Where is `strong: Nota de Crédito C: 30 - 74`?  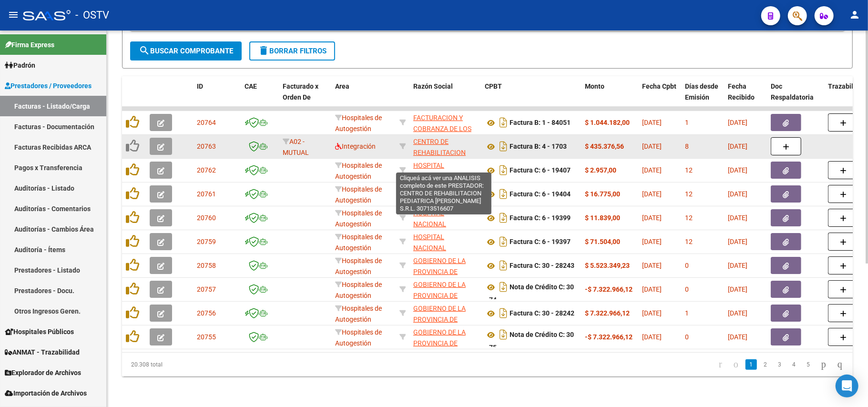 strong: Nota de Crédito C: 30 - 74 is located at coordinates (529, 294).